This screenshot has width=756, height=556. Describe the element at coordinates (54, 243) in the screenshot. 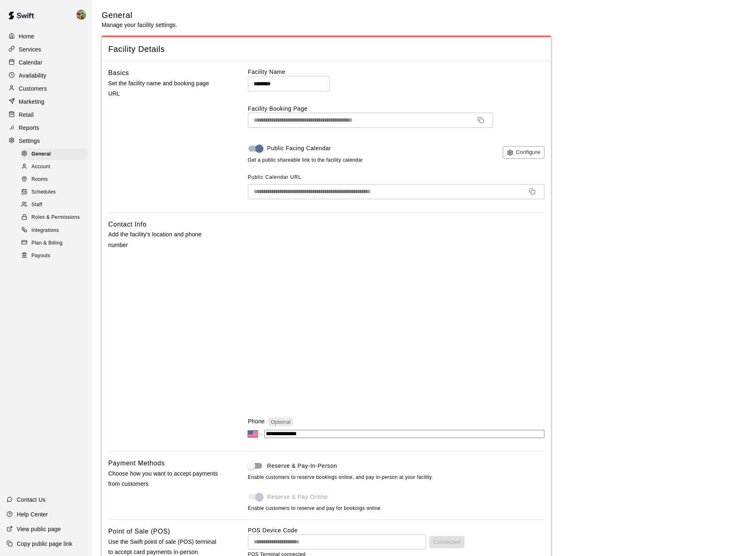

I see `div: Plan & Billing` at that location.